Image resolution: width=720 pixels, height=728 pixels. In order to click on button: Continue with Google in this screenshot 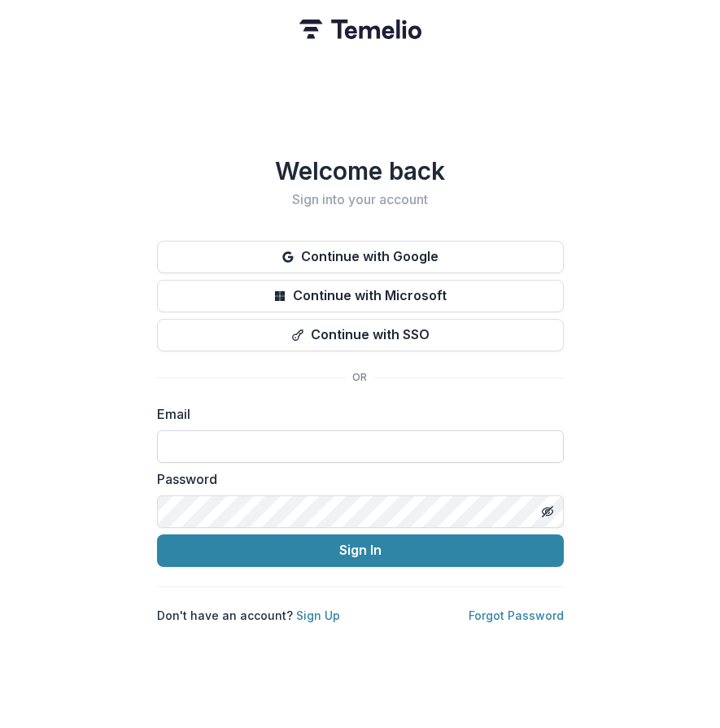, I will do `click(360, 257)`.